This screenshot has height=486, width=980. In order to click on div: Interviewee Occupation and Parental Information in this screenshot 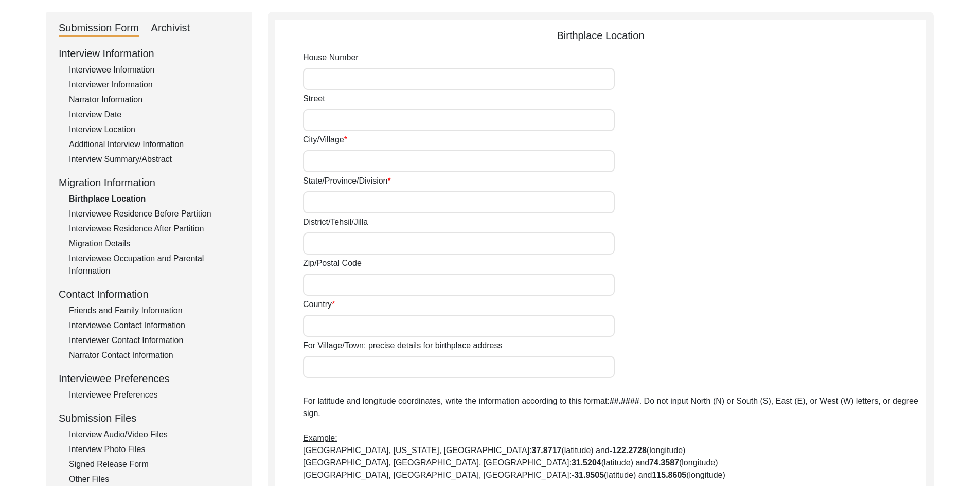, I will do `click(154, 265)`.